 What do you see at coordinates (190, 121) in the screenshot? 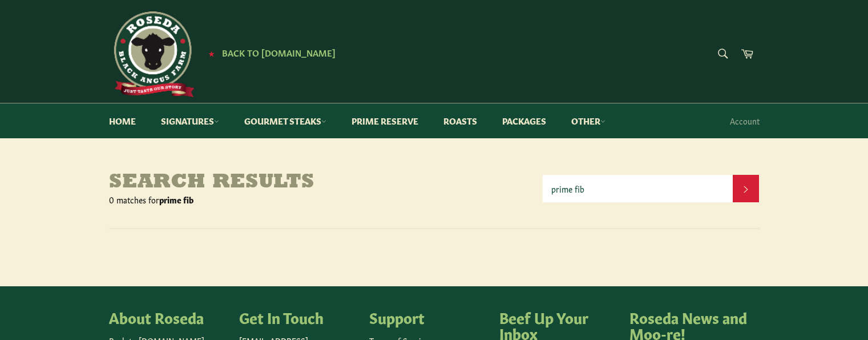
I see `a: Signatures` at bounding box center [190, 121].